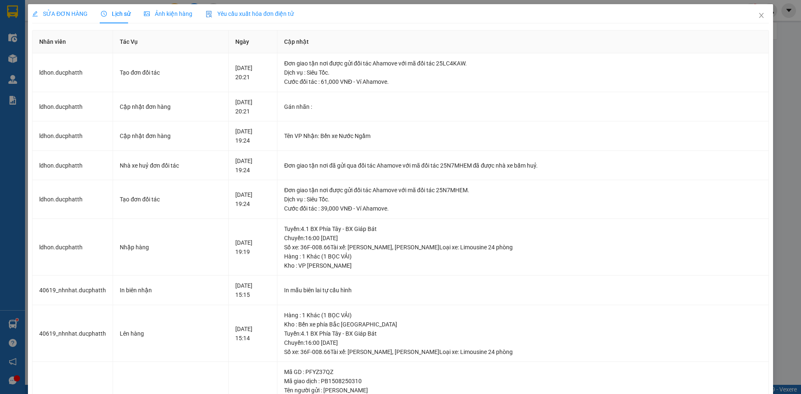 This screenshot has height=394, width=801. Describe the element at coordinates (171, 248) in the screenshot. I see `div: Nhập hàng` at that location.